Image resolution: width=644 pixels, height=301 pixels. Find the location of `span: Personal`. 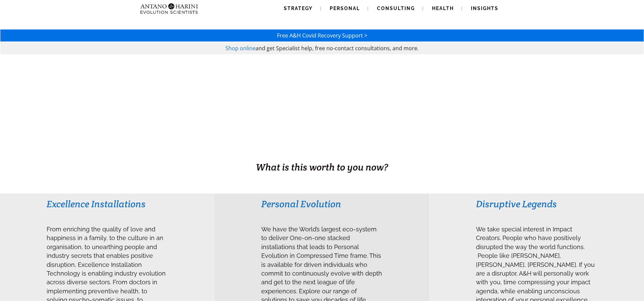

span: Personal is located at coordinates (345, 8).